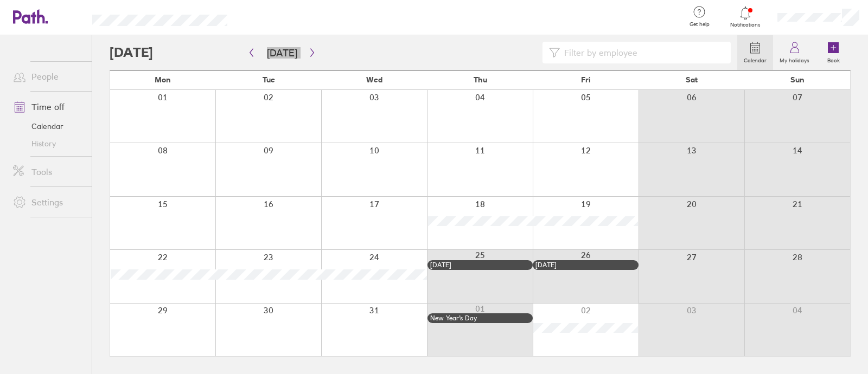 The image size is (868, 374). I want to click on span: Thu, so click(480, 80).